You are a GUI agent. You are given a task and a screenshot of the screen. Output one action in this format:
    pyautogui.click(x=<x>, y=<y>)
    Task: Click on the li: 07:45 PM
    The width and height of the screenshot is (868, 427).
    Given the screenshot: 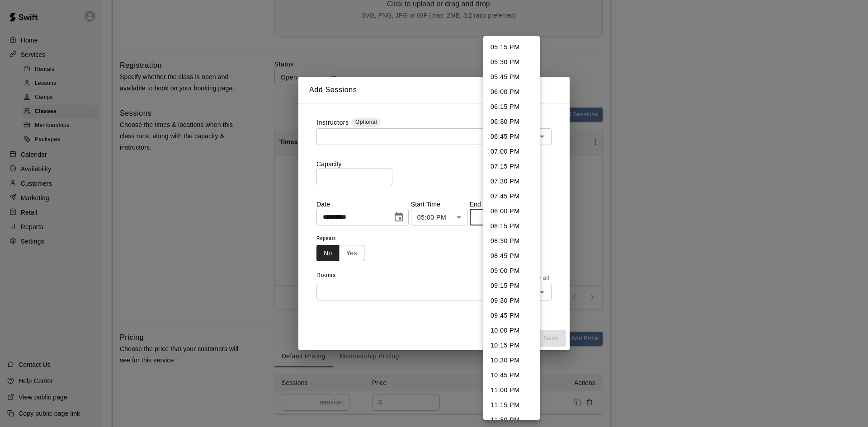 What is the action you would take?
    pyautogui.click(x=511, y=196)
    